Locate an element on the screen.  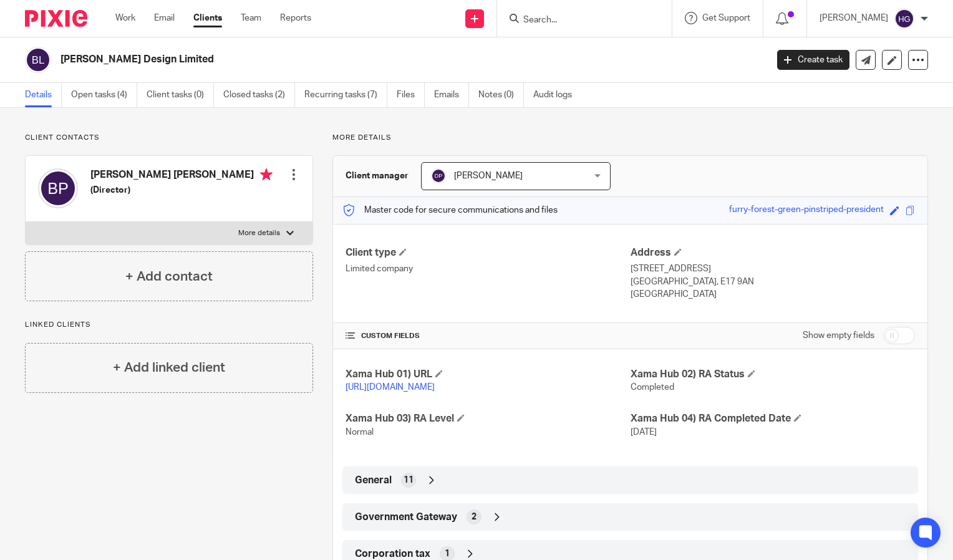
a: Clients is located at coordinates (208, 18).